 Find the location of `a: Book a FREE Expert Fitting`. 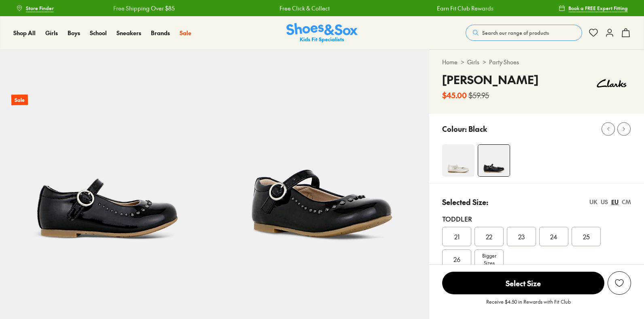

a: Book a FREE Expert Fitting is located at coordinates (593, 8).